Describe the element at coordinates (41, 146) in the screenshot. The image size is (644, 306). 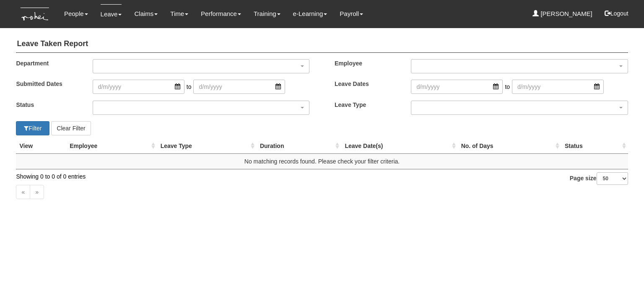
I see `th: View` at that location.